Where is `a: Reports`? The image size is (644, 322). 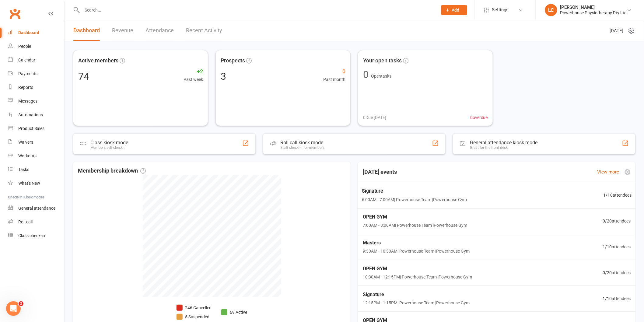
a: Reports is located at coordinates (36, 87).